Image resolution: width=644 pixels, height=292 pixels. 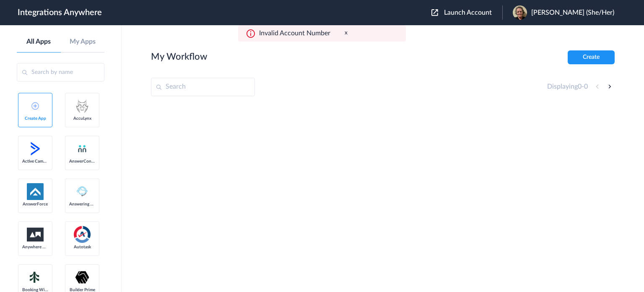 I want to click on span: AnswerForce, so click(x=35, y=204).